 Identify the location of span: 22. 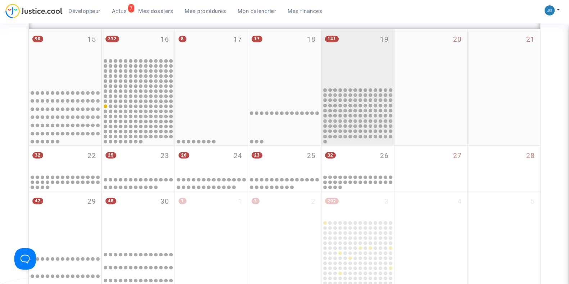
(92, 156).